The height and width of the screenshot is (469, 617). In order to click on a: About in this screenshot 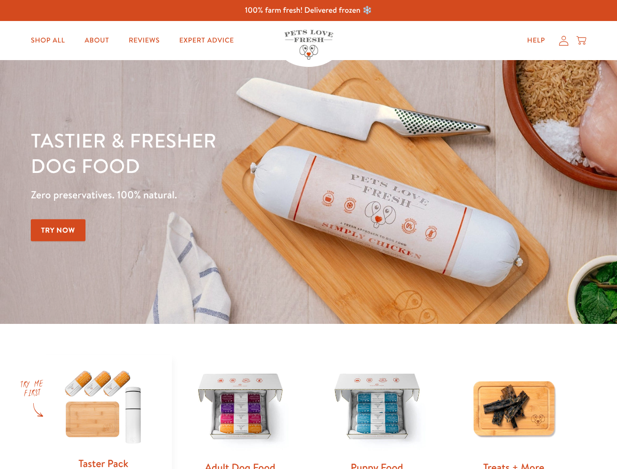, I will do `click(97, 41)`.